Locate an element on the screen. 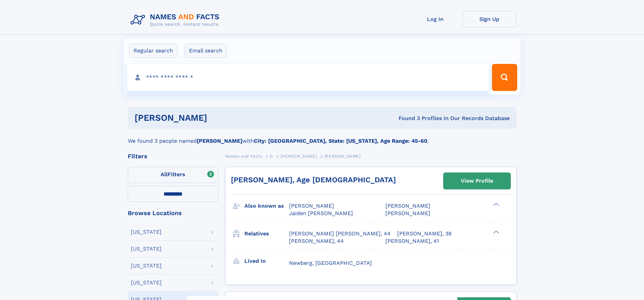 The image size is (644, 300). label: Email search is located at coordinates (205, 51).